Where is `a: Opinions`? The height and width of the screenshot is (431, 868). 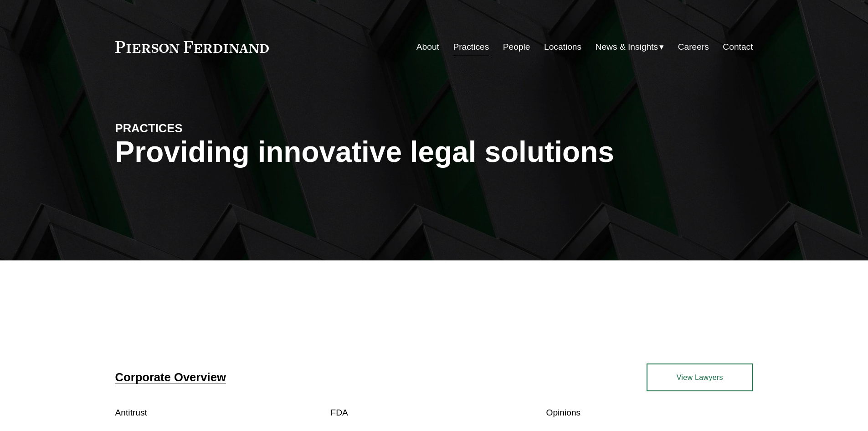 a: Opinions is located at coordinates (563, 413).